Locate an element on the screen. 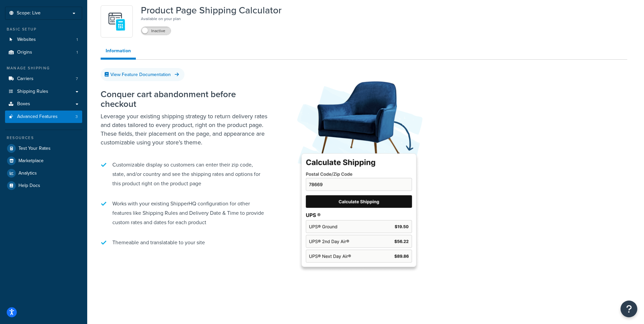  a: Analytics is located at coordinates (44, 173).